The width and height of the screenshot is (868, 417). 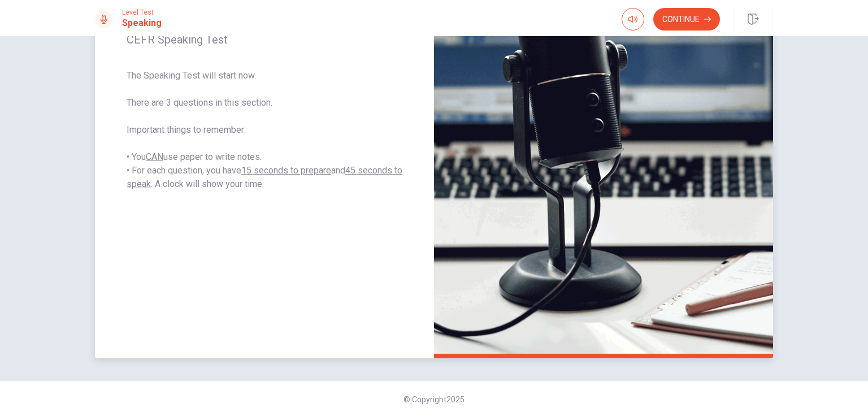 I want to click on u: 15 seconds to prepare, so click(x=286, y=170).